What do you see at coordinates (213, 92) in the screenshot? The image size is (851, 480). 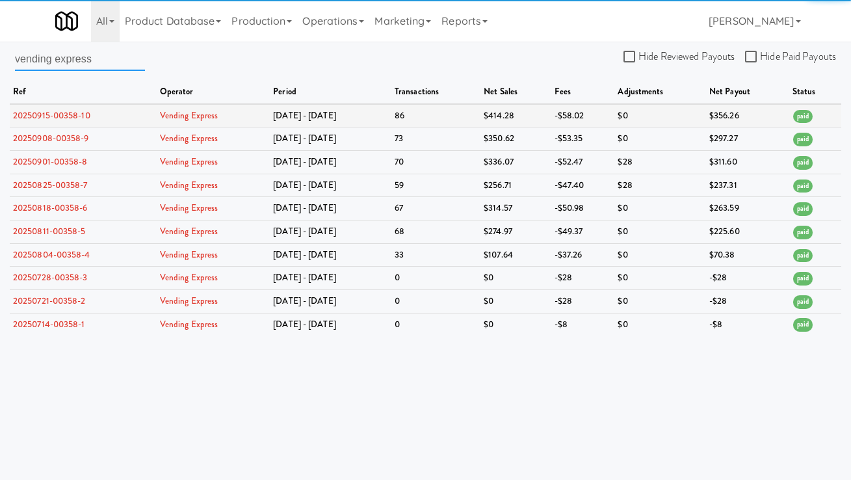 I see `th: operator` at bounding box center [213, 92].